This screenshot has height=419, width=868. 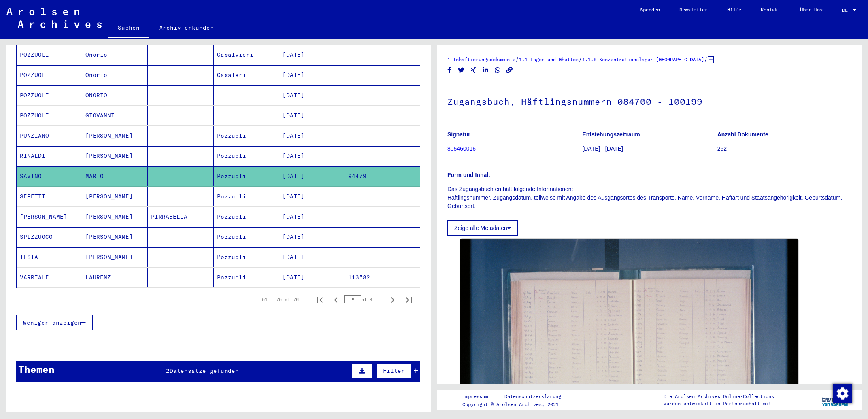 I want to click on a: Suchen, so click(x=129, y=28).